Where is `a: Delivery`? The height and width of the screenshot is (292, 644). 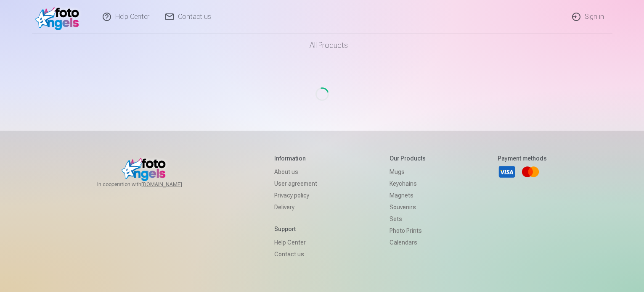
a: Delivery is located at coordinates (296, 207).